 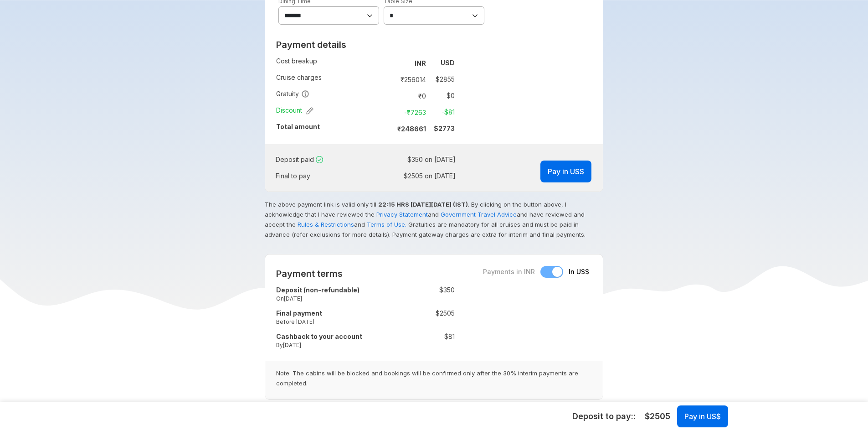 What do you see at coordinates (427, 342) in the screenshot?
I see `td: $ 81` at bounding box center [427, 342].